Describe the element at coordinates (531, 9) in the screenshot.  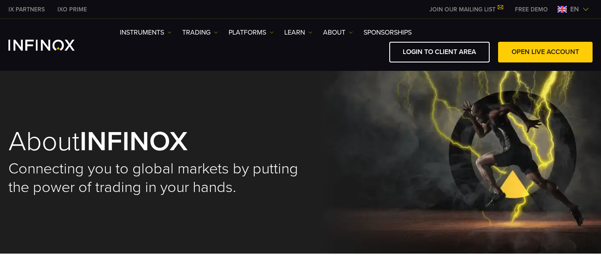
I see `a: INFINOX MENU` at that location.